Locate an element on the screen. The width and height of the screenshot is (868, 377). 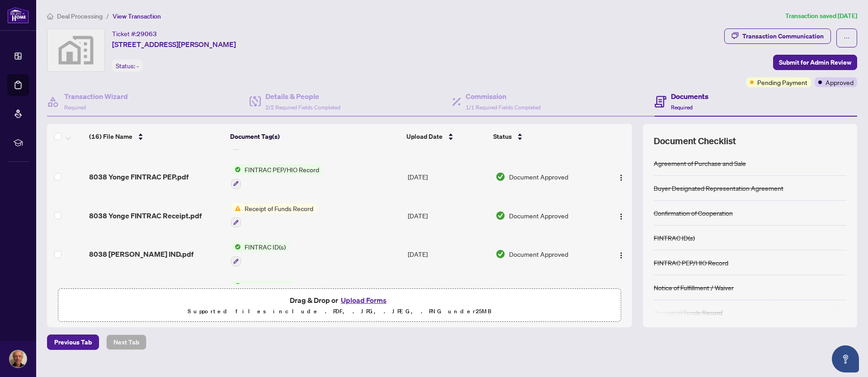
button: Previous Tab is located at coordinates (72, 342).